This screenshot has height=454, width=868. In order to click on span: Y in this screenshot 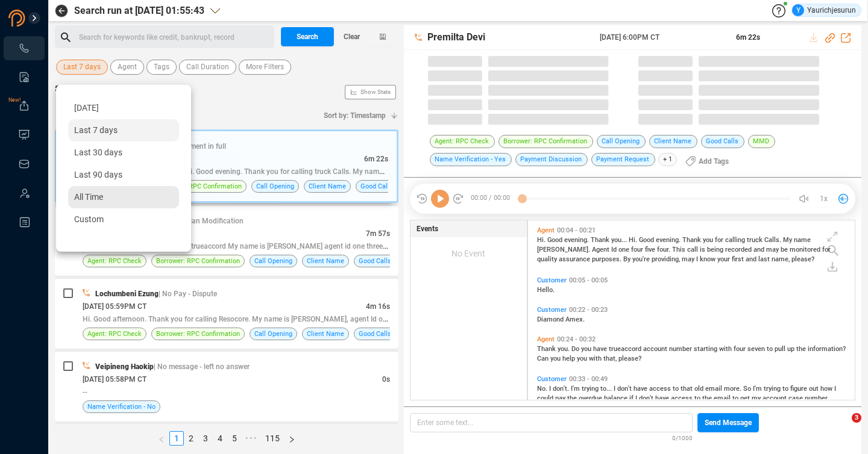, I will do `click(799, 11)`.